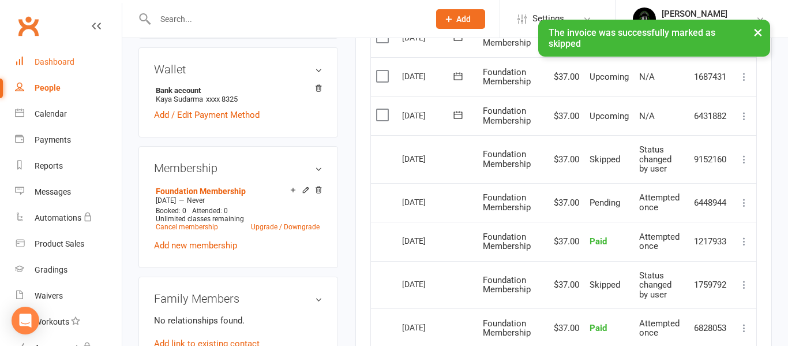  What do you see at coordinates (238, 95) in the screenshot?
I see `li: Kaya Sudarma` at bounding box center [238, 95].